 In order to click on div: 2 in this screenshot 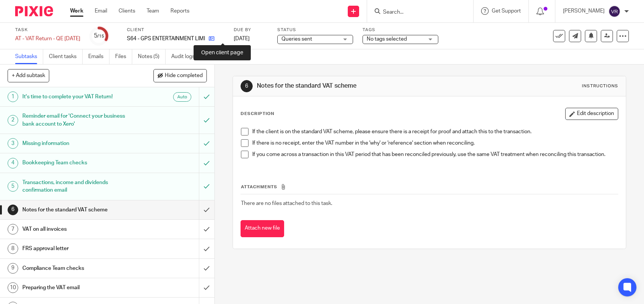, I will do `click(13, 120)`.